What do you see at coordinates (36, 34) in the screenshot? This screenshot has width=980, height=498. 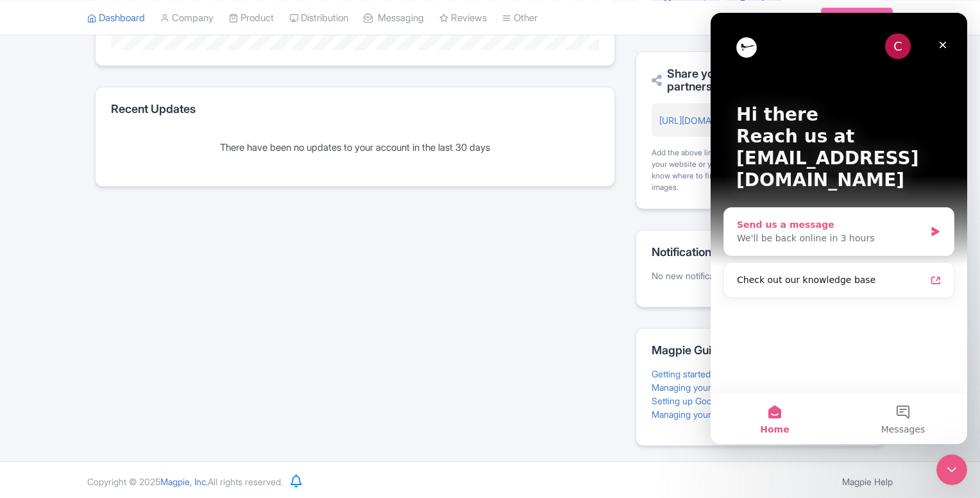 I see `img: logo` at bounding box center [36, 34].